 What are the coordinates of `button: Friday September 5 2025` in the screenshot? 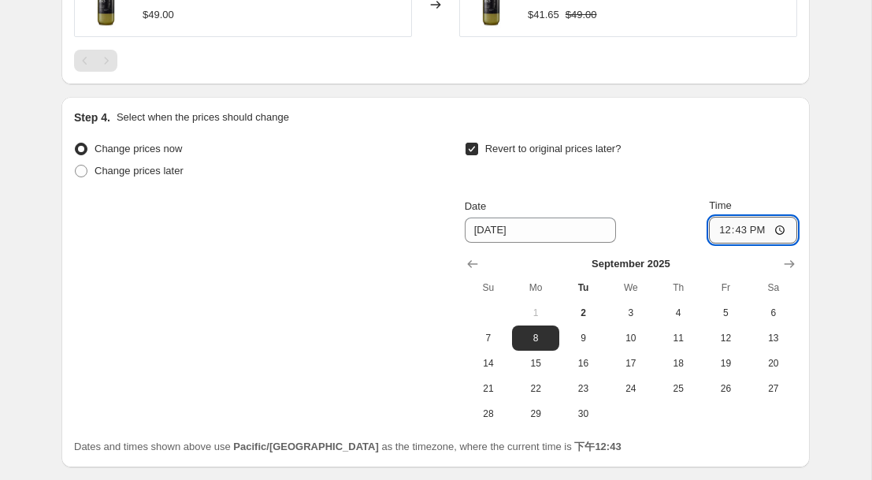 It's located at (726, 313).